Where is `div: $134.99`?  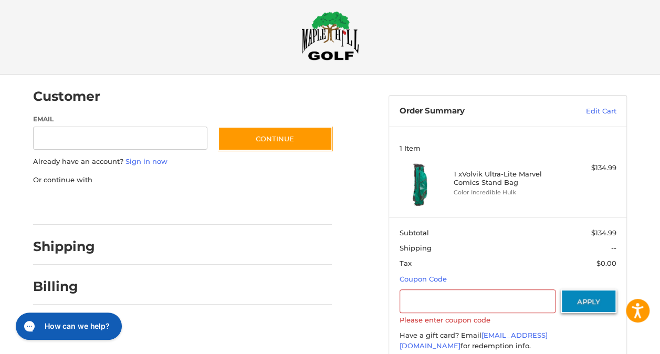
div: $134.99 is located at coordinates (588, 168).